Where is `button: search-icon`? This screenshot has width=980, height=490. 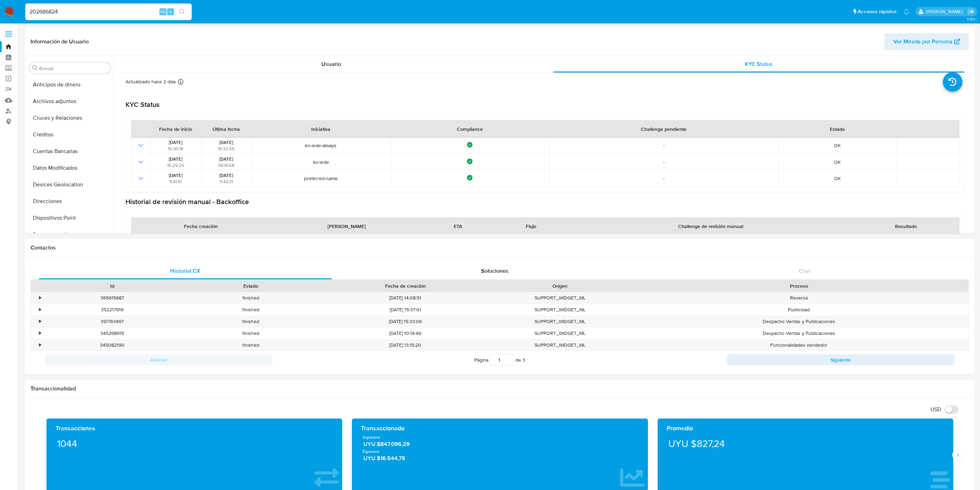 button: search-icon is located at coordinates (181, 12).